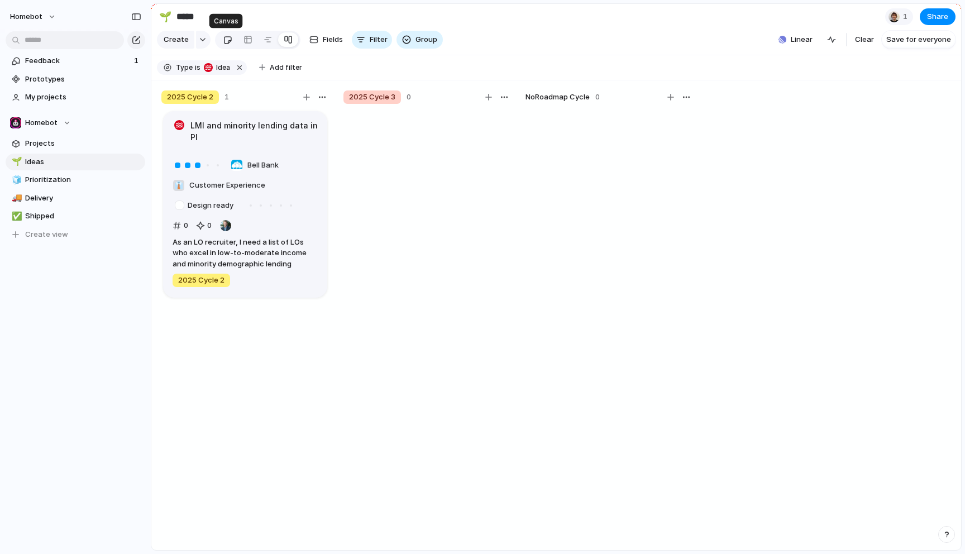 This screenshot has height=554, width=965. I want to click on button: Create, so click(175, 40).